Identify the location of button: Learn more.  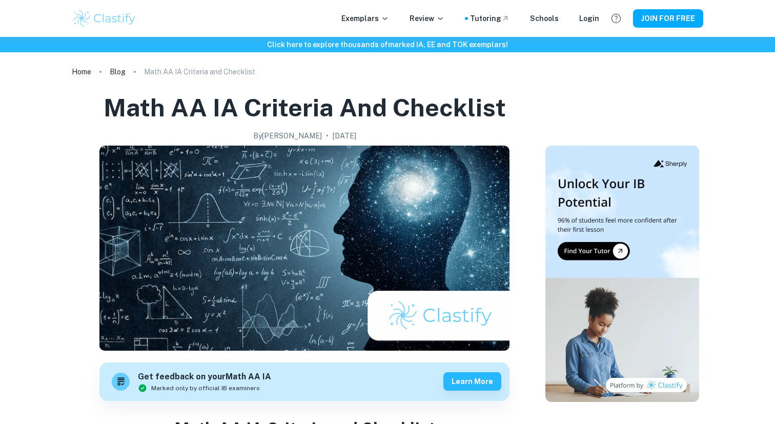
(472, 381).